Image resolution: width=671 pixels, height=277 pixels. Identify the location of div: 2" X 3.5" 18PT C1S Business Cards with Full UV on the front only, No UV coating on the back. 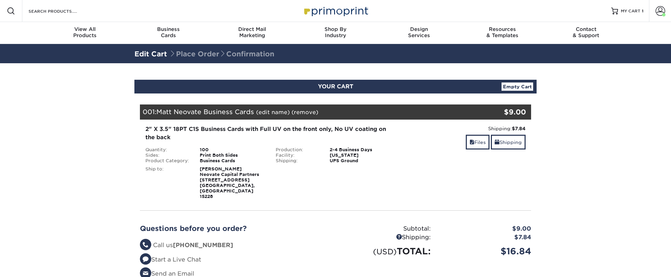
(270, 133).